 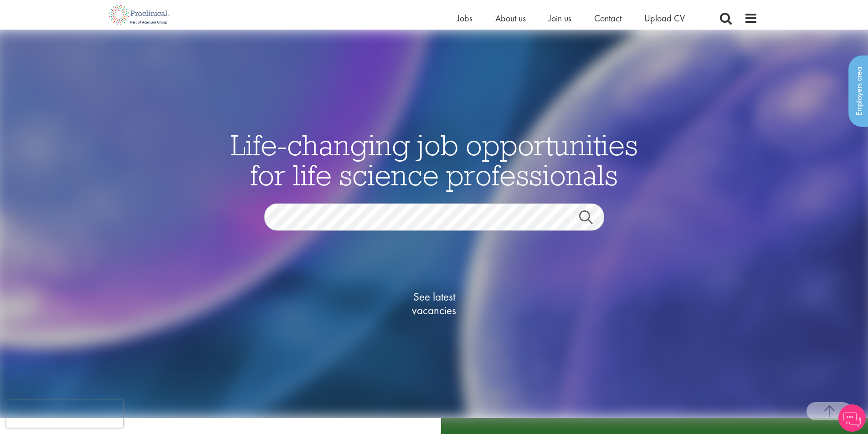 I want to click on span: See latest vacancies, so click(x=434, y=303).